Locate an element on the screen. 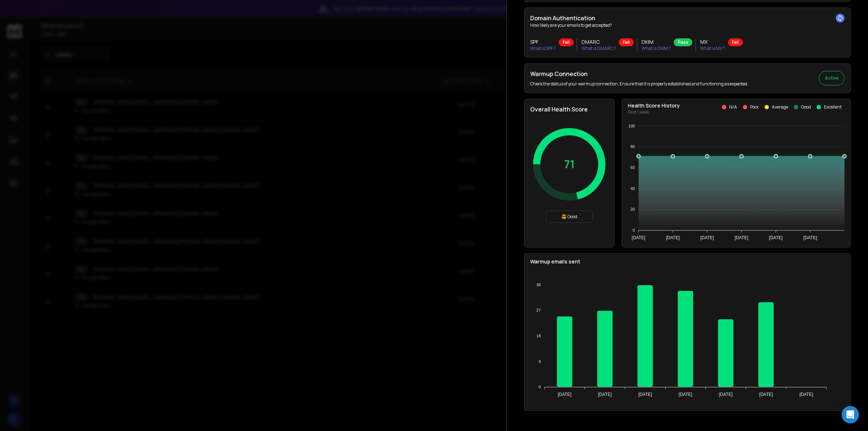 The height and width of the screenshot is (431, 868). tspan: 20 is located at coordinates (633, 209).